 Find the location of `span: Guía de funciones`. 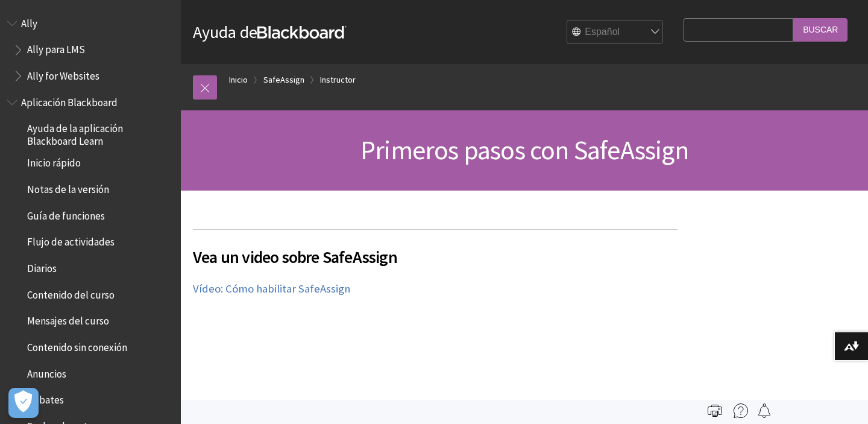

span: Guía de funciones is located at coordinates (65, 214).